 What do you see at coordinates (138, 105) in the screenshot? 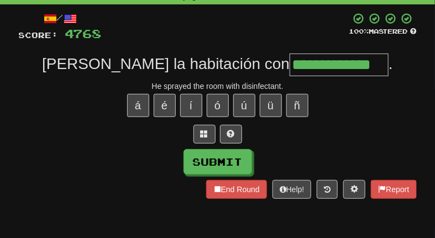
I see `button: á` at bounding box center [138, 105].